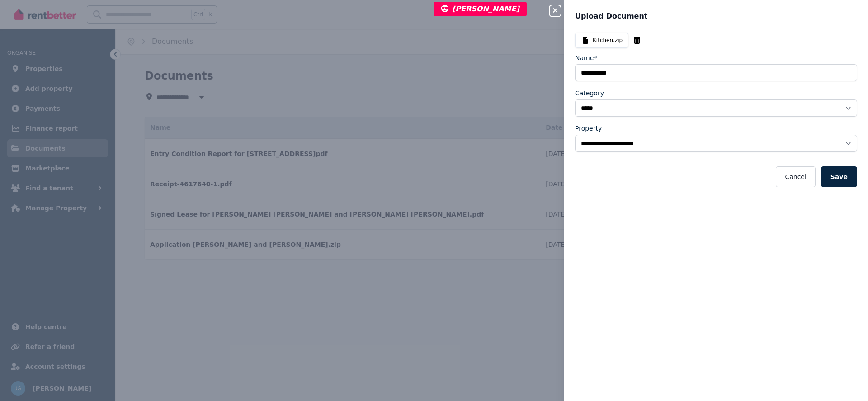 The width and height of the screenshot is (868, 401). I want to click on button: Save, so click(839, 176).